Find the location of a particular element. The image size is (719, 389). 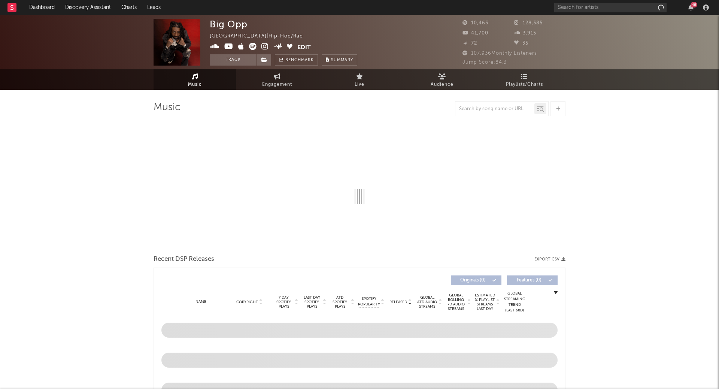

span: Engagement is located at coordinates (277, 85).